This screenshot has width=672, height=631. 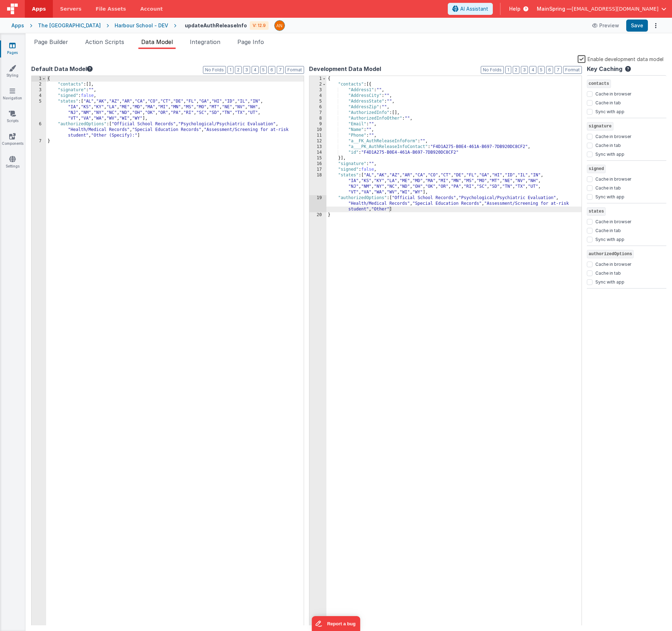 What do you see at coordinates (111, 9) in the screenshot?
I see `span: File Assets` at bounding box center [111, 9].